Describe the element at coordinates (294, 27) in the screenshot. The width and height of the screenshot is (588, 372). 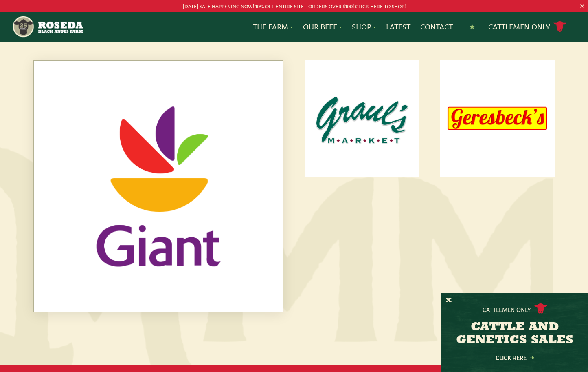
I see `nav: Main Navigation` at that location.